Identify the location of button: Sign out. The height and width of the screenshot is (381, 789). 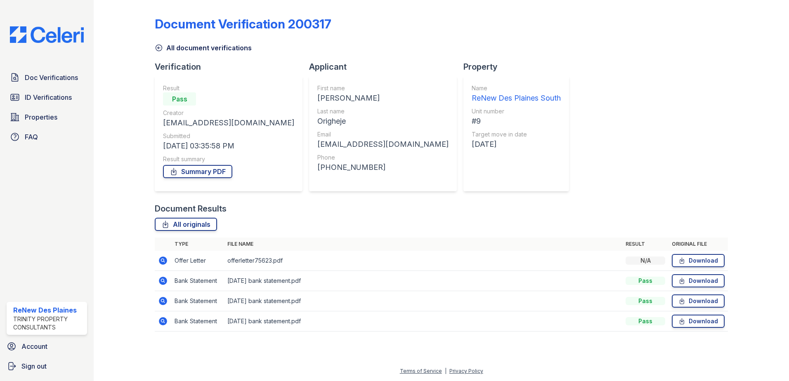
(47, 366).